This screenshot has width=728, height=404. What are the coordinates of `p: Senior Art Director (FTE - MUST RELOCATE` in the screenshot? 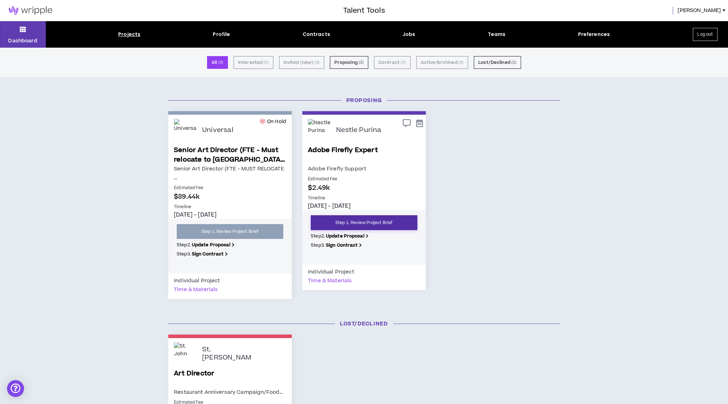 It's located at (230, 173).